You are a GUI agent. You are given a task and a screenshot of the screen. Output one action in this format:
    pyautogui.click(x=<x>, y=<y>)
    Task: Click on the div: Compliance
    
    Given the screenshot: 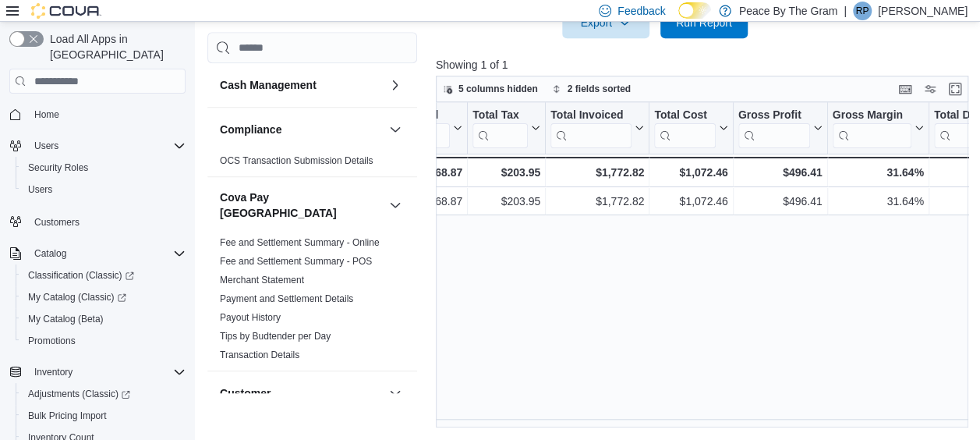 What is the action you would take?
    pyautogui.click(x=312, y=164)
    